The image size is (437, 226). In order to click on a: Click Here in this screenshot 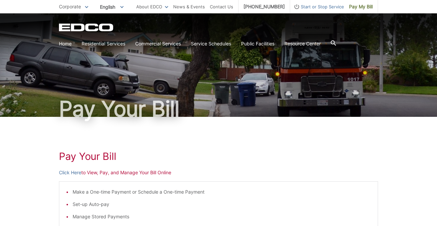, I will do `click(70, 172)`.